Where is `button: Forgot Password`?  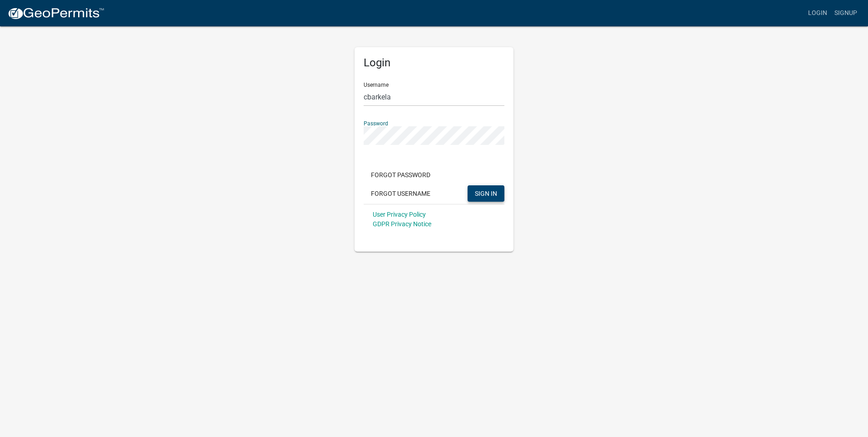 button: Forgot Password is located at coordinates (400, 175).